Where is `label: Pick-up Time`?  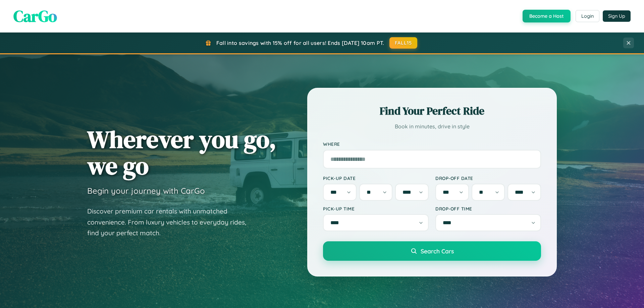
label: Pick-up Time is located at coordinates (376, 209).